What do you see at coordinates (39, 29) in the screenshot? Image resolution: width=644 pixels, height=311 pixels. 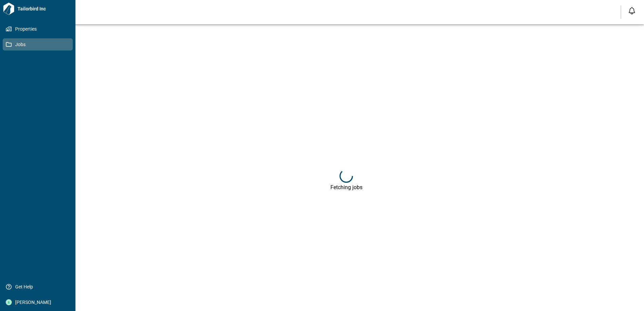 I see `span: Properties` at bounding box center [39, 29].